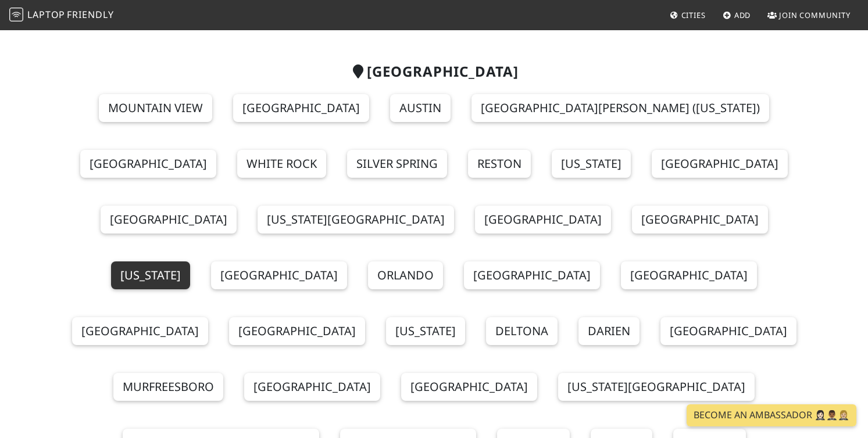  Describe the element at coordinates (397, 164) in the screenshot. I see `a: Silver Spring` at that location.